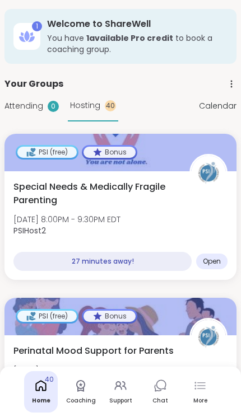 This screenshot has height=417, width=241. What do you see at coordinates (24, 106) in the screenshot?
I see `span: Attending` at bounding box center [24, 106].